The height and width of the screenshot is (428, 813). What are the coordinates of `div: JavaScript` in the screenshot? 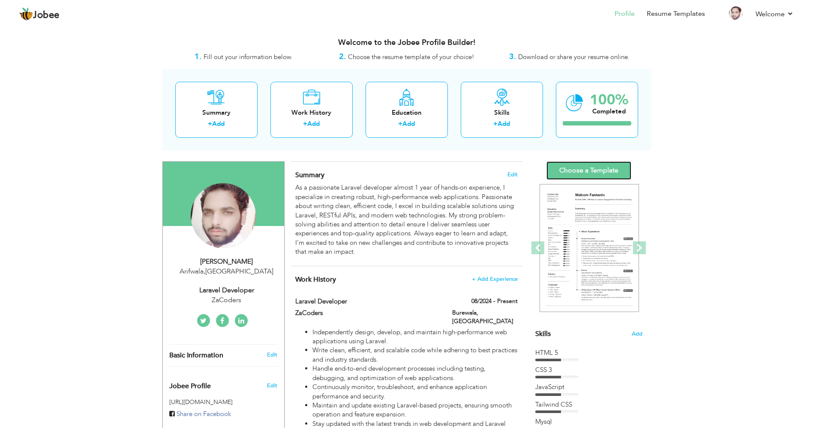 It's located at (589, 387).